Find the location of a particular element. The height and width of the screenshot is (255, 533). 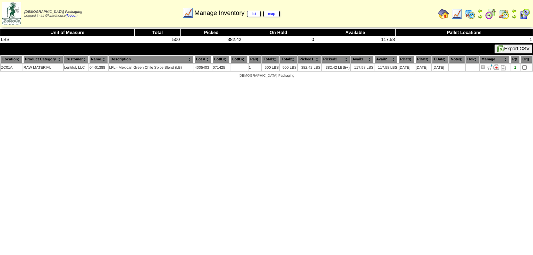

img: calendarcustomer.gif is located at coordinates (524, 14).